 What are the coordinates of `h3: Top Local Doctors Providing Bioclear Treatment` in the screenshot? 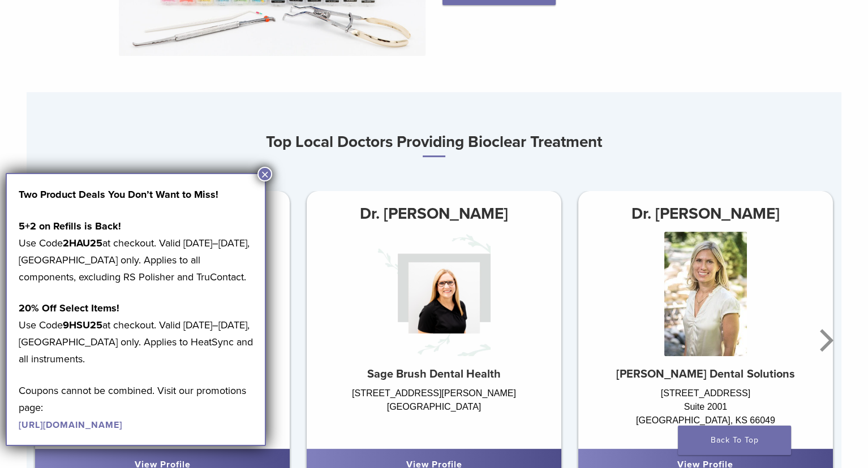 It's located at (434, 142).